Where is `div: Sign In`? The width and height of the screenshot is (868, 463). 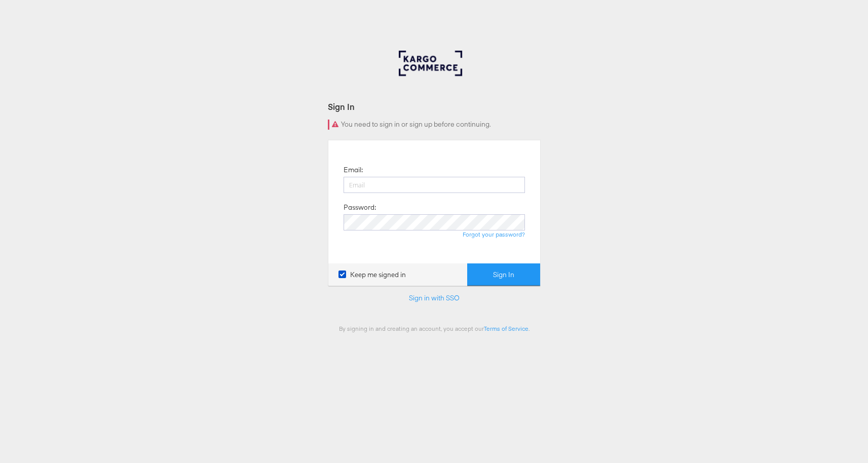
div: Sign In is located at coordinates (434, 106).